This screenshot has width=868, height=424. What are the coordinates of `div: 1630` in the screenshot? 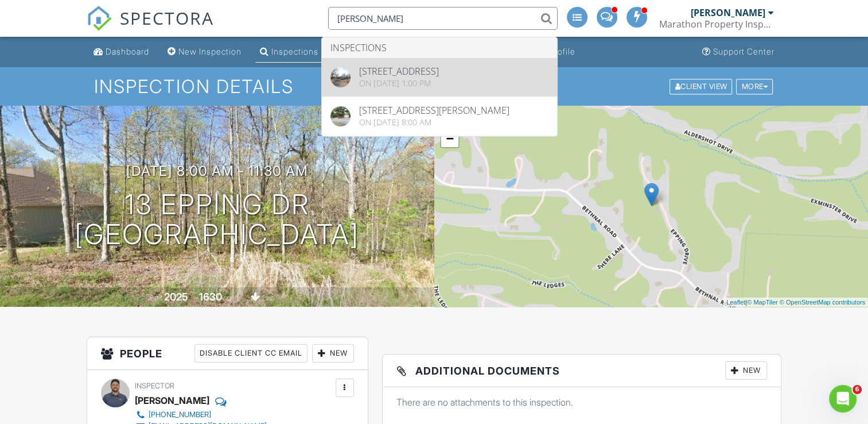 It's located at (211, 296).